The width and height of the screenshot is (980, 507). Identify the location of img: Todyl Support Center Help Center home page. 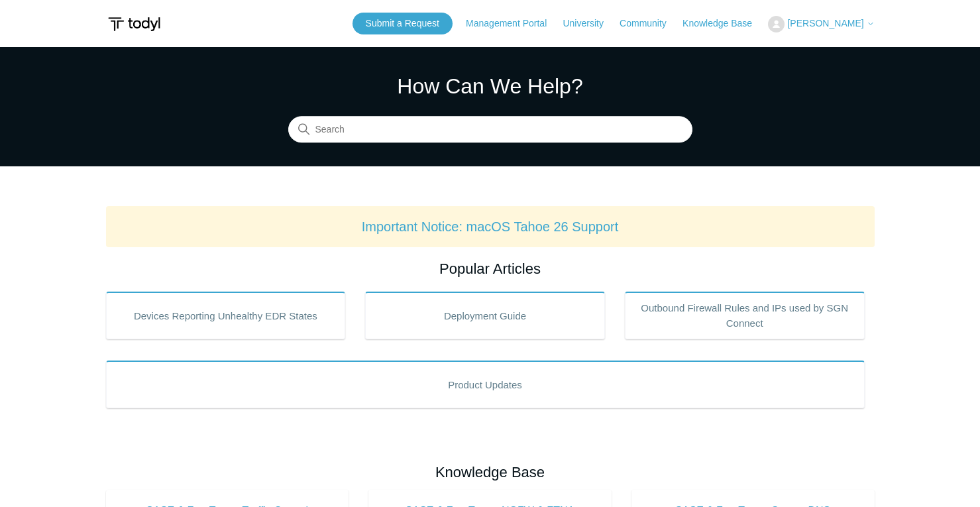
(134, 24).